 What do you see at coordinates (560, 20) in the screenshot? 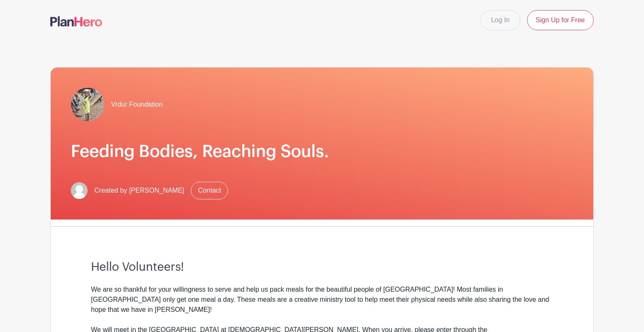
I see `a: Sign Up for Free` at bounding box center [560, 20].